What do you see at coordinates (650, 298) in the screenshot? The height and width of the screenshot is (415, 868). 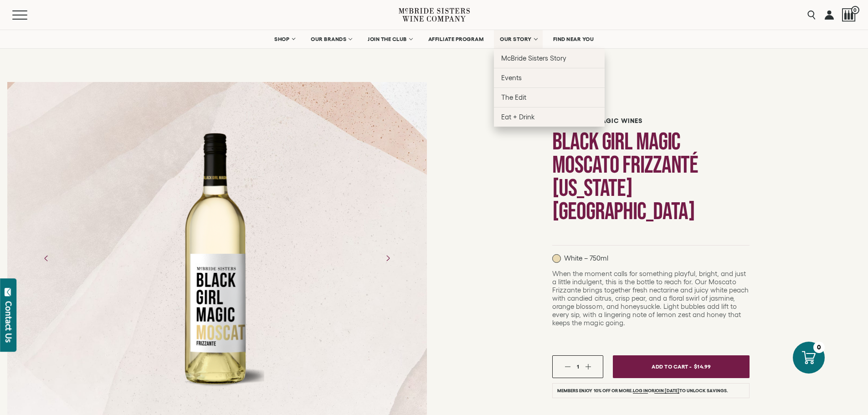 I see `span: When the moment calls for something playful, bright, and just a little indulgent, this is the bot...` at bounding box center [650, 298].